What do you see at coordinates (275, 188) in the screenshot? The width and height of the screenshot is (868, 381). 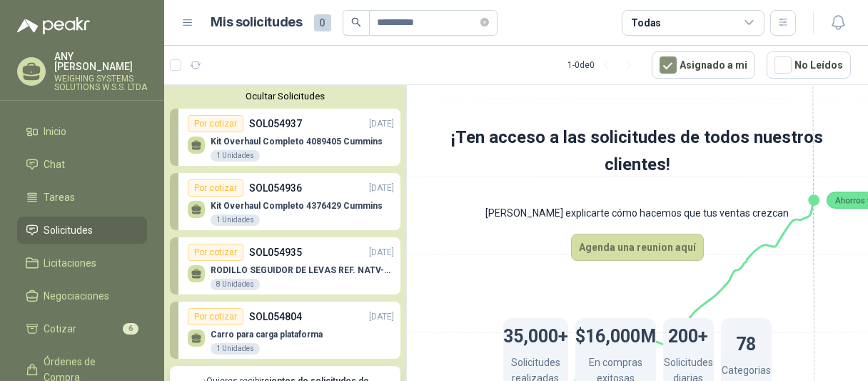 I see `p: SOL054936` at bounding box center [275, 188].